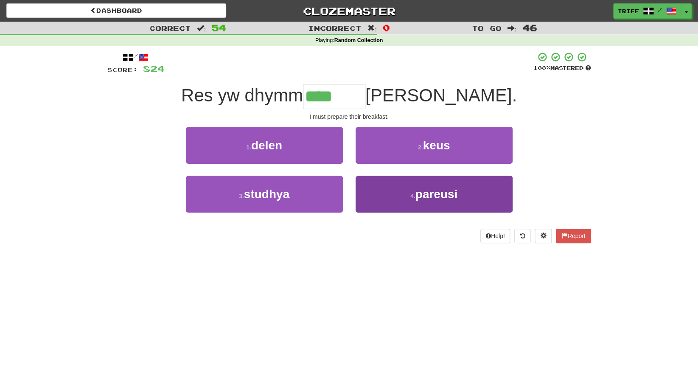 This screenshot has height=370, width=698. I want to click on span: triff, so click(629, 11).